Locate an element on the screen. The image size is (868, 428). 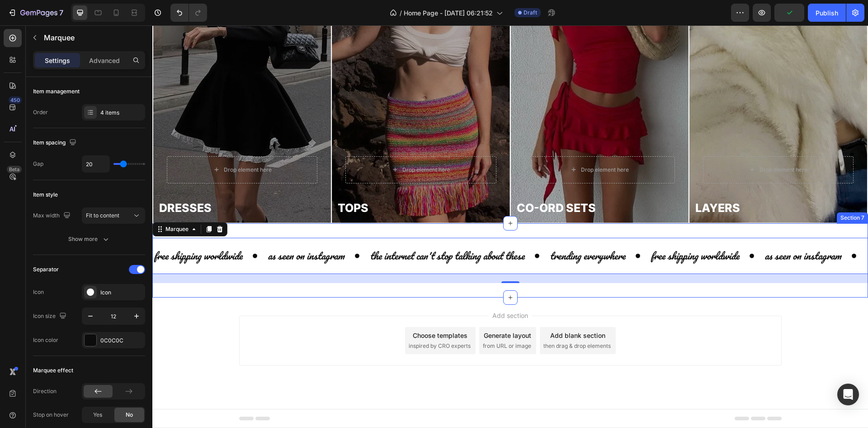
span: from URL or image is located at coordinates (355, 321).